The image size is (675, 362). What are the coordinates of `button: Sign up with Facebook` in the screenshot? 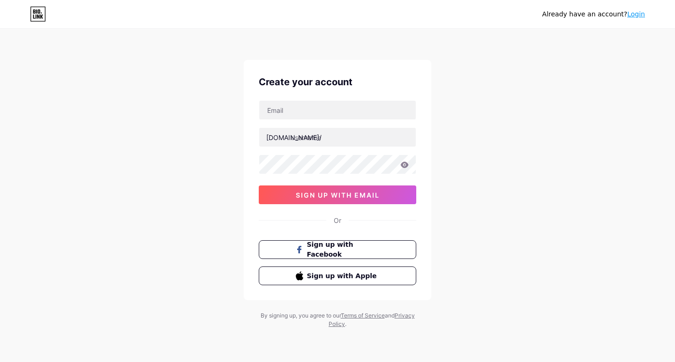 It's located at (337, 250).